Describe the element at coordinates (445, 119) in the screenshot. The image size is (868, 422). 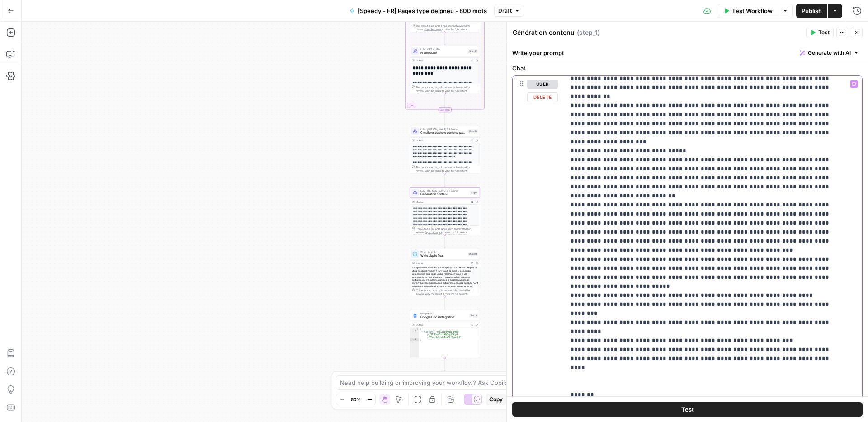
I see `g: Edge from step_10-iteration-end to step_13` at that location.